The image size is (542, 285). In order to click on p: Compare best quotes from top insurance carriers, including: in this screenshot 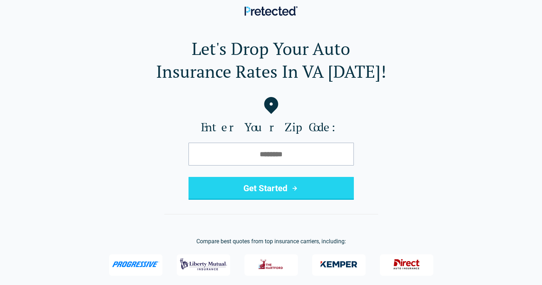, I will do `click(271, 241)`.